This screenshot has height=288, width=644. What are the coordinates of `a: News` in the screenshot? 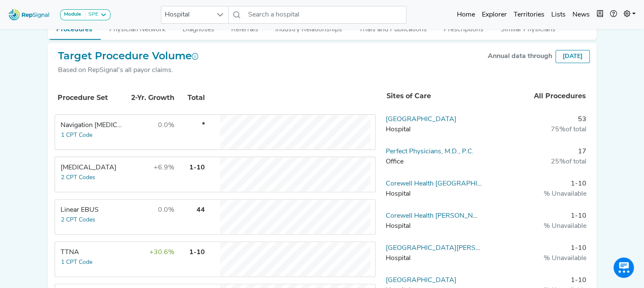 It's located at (581, 15).